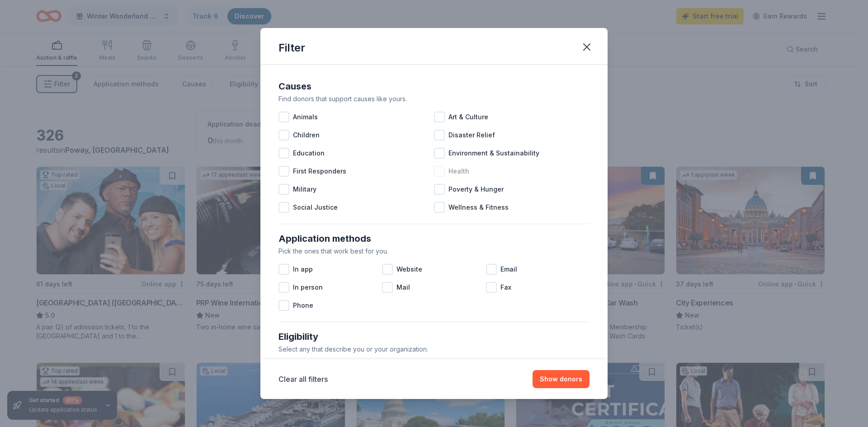  What do you see at coordinates (434, 99) in the screenshot?
I see `div: Find donors that support causes like yours.` at bounding box center [434, 99].